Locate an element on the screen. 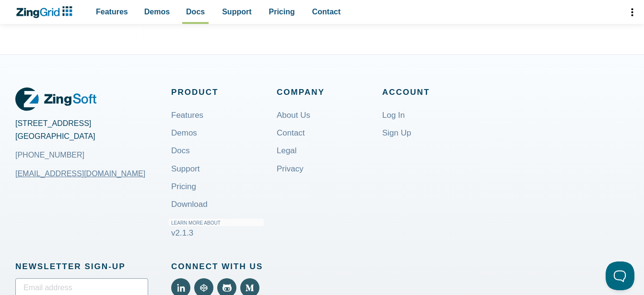 The width and height of the screenshot is (644, 295). a: Demos is located at coordinates (184, 133).